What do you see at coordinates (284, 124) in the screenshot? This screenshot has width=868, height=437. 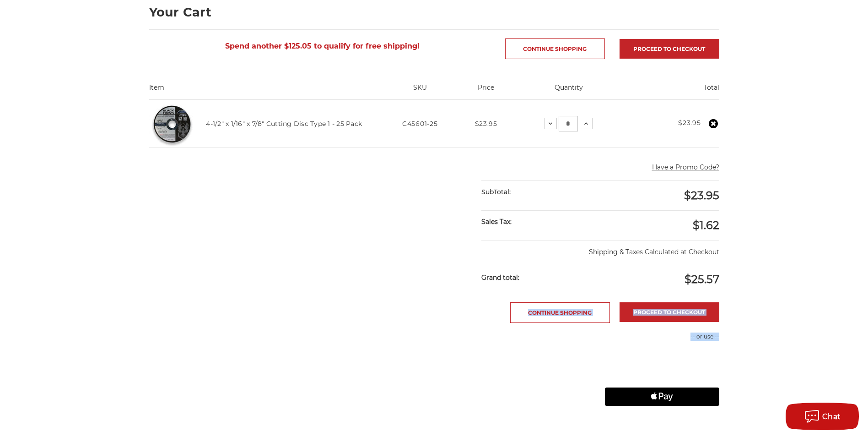 I see `a: 4-1/2" x 1/16" x 7/8" Cutting Disc Type 1 - 25 Pack` at bounding box center [284, 124].